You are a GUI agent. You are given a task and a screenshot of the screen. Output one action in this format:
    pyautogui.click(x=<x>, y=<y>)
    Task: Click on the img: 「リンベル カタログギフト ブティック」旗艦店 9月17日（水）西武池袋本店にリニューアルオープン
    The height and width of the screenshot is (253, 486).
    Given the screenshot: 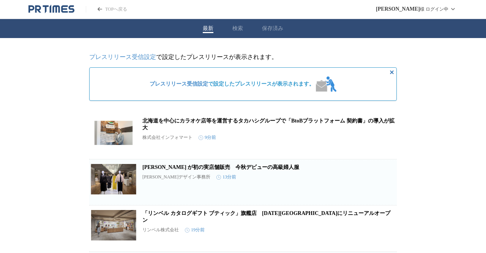 What is the action you would take?
    pyautogui.click(x=114, y=225)
    